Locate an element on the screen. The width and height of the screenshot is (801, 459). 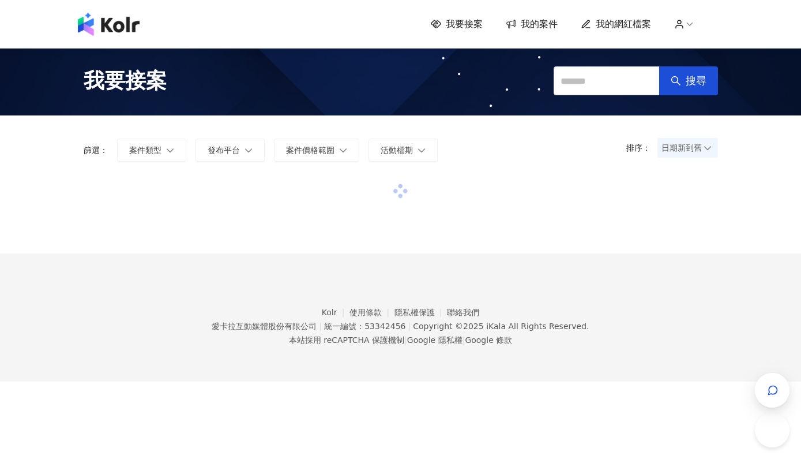
a: 我的網紅檔案 is located at coordinates (616, 24).